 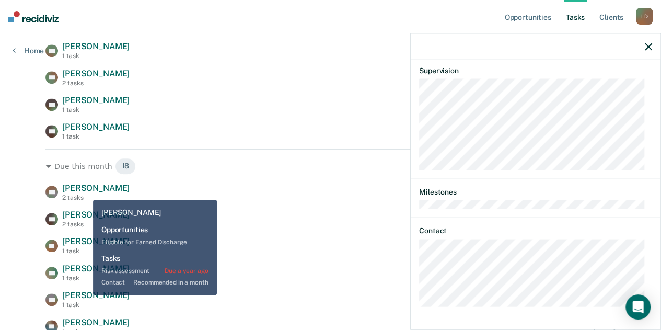 I want to click on div: Open Intercom Messenger, so click(x=638, y=307).